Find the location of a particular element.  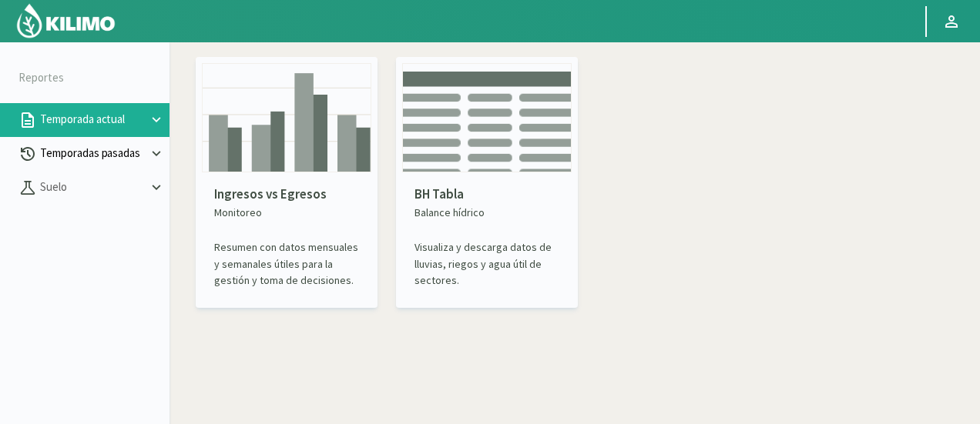

p: Visualiza y descarga datos de lluvias, riegos y agua útil de sectores. is located at coordinates (487, 264).